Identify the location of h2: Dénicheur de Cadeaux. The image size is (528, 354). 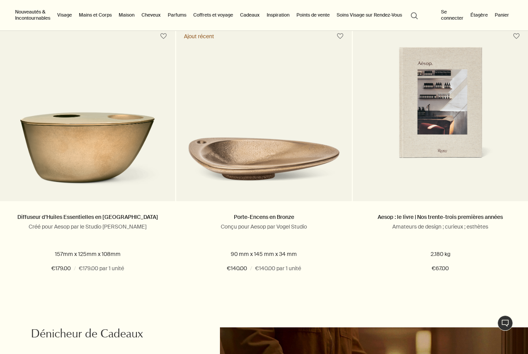
(103, 335).